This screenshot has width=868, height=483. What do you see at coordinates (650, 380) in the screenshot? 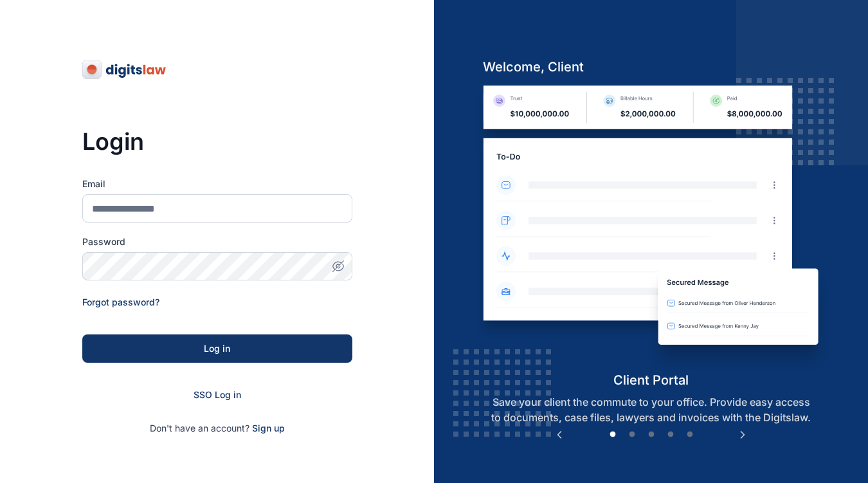
I see `h5: client portal` at bounding box center [650, 380].